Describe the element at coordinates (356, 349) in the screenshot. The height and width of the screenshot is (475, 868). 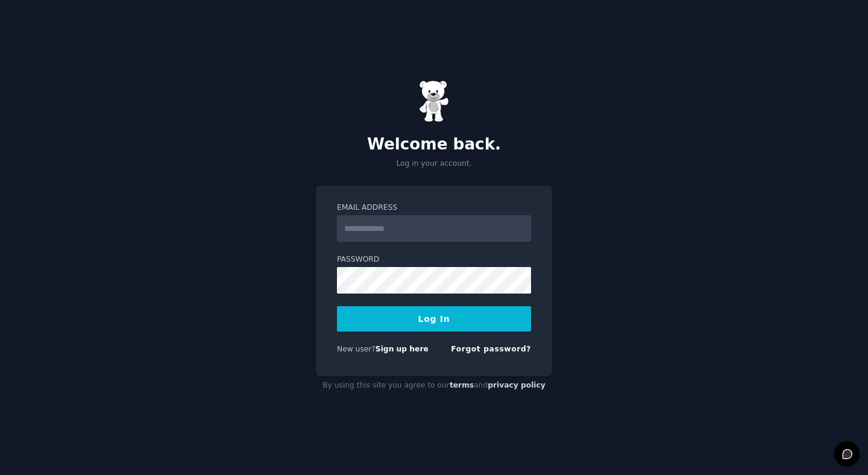
I see `span: New user?` at that location.